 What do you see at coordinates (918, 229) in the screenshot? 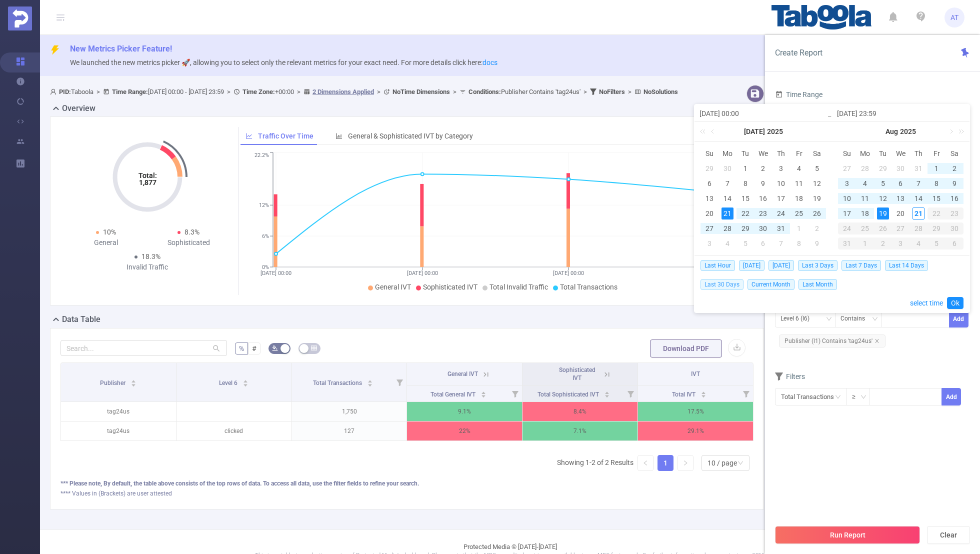
I see `td: August 28, 2025` at bounding box center [918, 229].